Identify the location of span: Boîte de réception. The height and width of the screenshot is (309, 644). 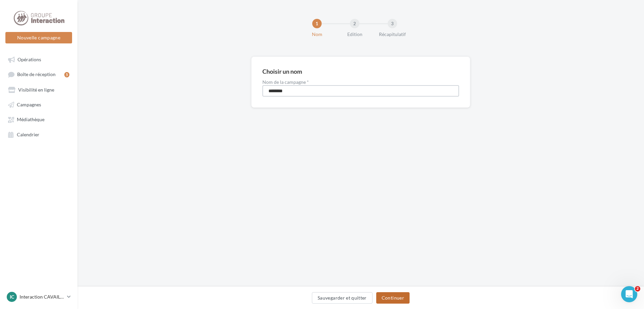
(36, 75).